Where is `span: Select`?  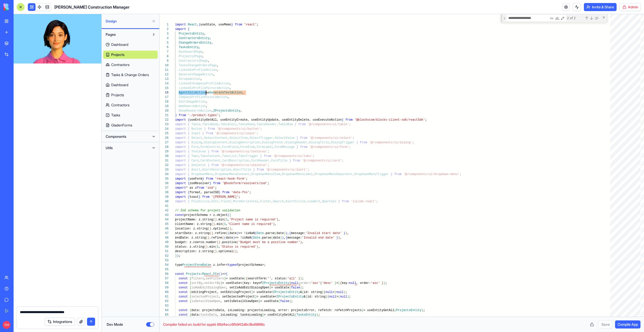 span: Select is located at coordinates (197, 138).